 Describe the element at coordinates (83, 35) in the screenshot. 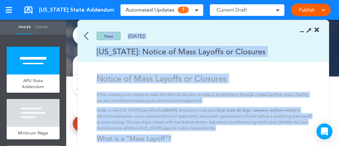

I see `a: MENU` at that location.